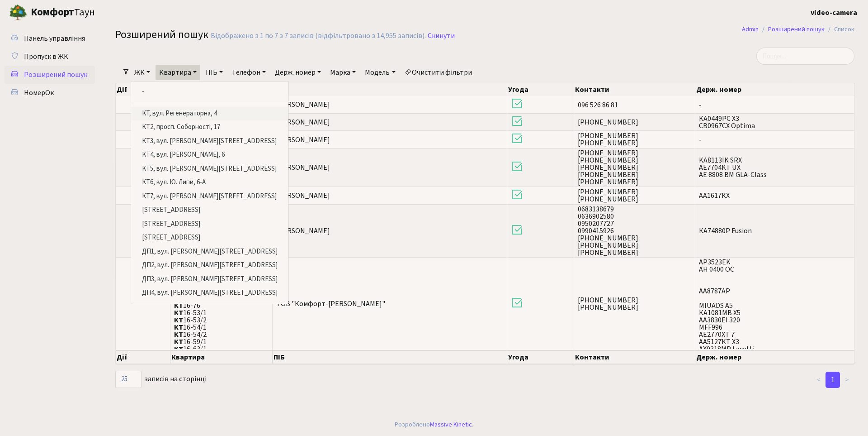  I want to click on a: ЖК, so click(142, 73).